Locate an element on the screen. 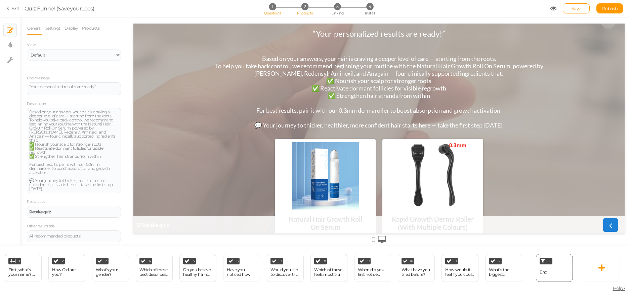  div: 1 First, what’s your name? 👋 (So we can personalize your results! is located at coordinates (23, 267).